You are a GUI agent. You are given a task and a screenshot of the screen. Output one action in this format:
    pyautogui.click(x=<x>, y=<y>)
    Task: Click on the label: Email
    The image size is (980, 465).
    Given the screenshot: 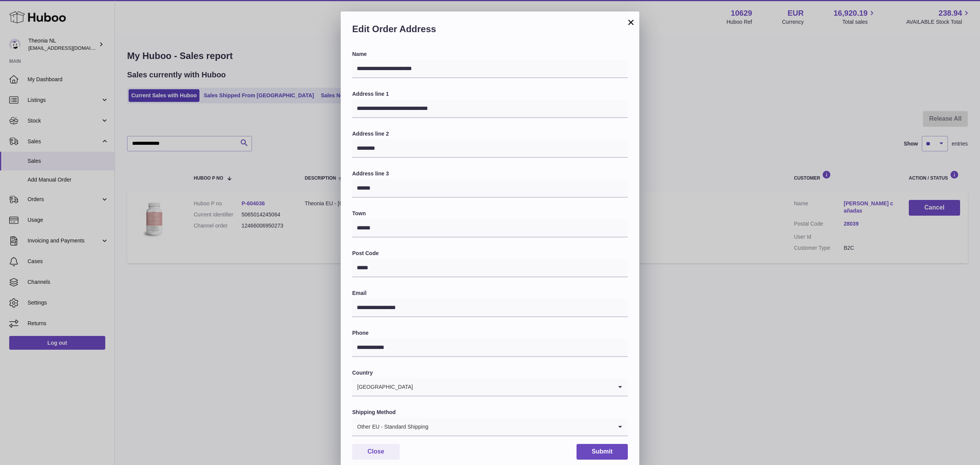 What is the action you would take?
    pyautogui.click(x=490, y=293)
    